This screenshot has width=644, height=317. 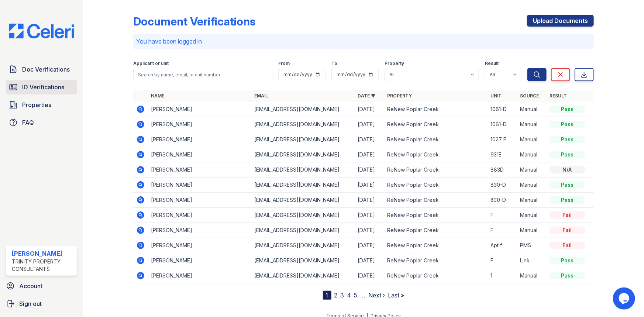 I want to click on td: 1061-D, so click(x=502, y=109).